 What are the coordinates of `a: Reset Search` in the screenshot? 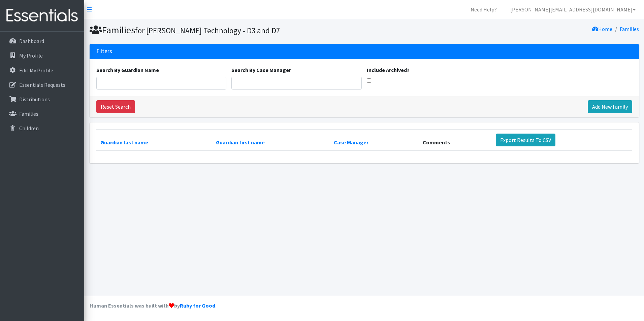 It's located at (115, 107).